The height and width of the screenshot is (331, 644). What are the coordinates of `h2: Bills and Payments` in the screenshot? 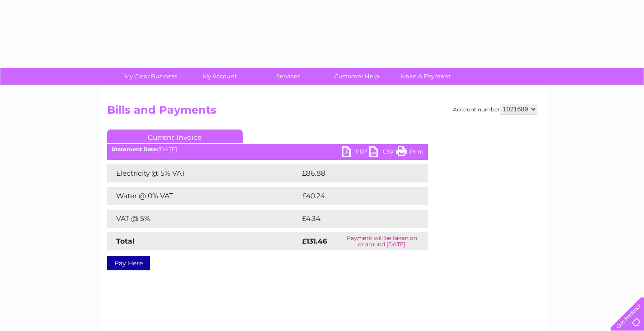 It's located at (322, 112).